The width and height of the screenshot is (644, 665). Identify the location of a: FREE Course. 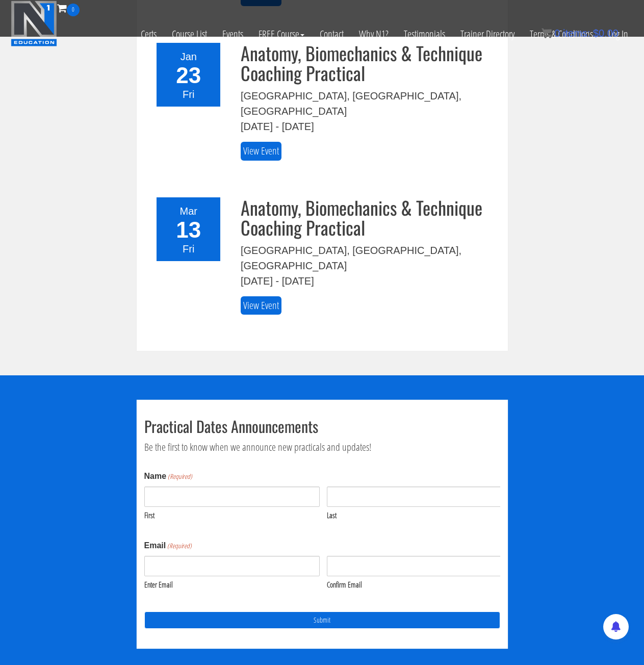
(282, 34).